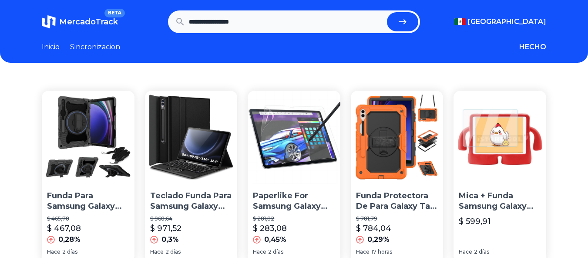 Image resolution: width=588 pixels, height=258 pixels. What do you see at coordinates (88, 201) in the screenshot?
I see `p: Funda Para Samsung Galaxy Tab S9 / Fe / S10 Plus 12.4 Tablet` at bounding box center [88, 201].